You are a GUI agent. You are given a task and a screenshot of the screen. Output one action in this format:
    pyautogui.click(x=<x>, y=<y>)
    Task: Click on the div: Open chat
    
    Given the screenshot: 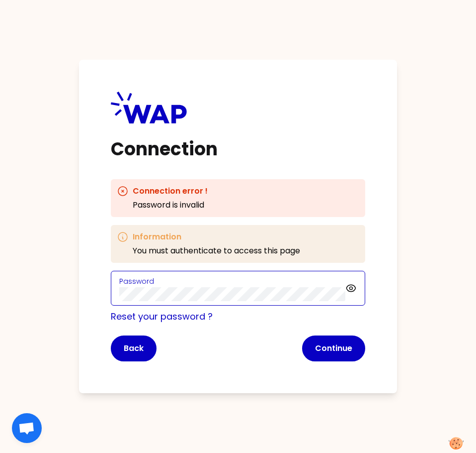 What is the action you would take?
    pyautogui.click(x=27, y=428)
    